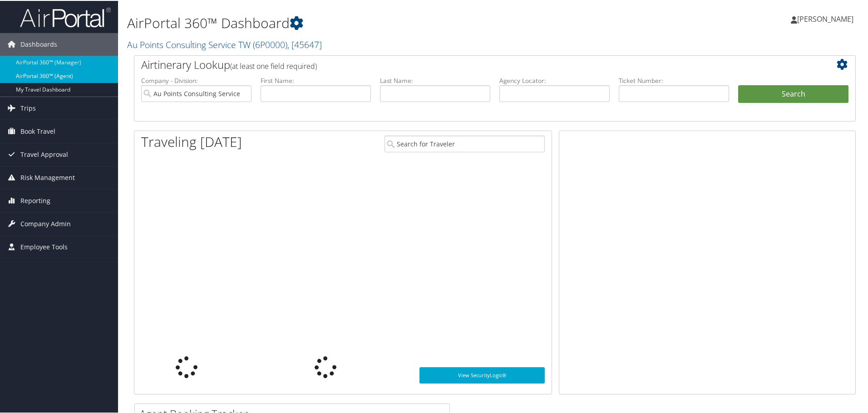 The width and height of the screenshot is (868, 413). I want to click on img: airportal-logo.png, so click(65, 16).